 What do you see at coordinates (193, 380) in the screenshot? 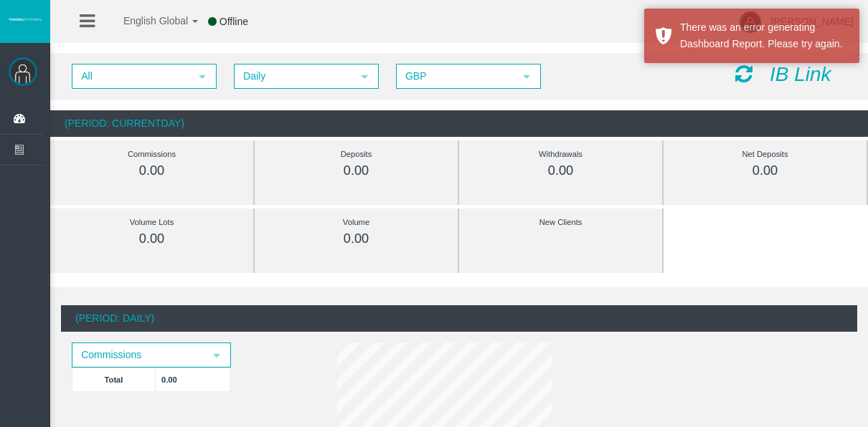
I see `td: 0.00` at bounding box center [193, 380].